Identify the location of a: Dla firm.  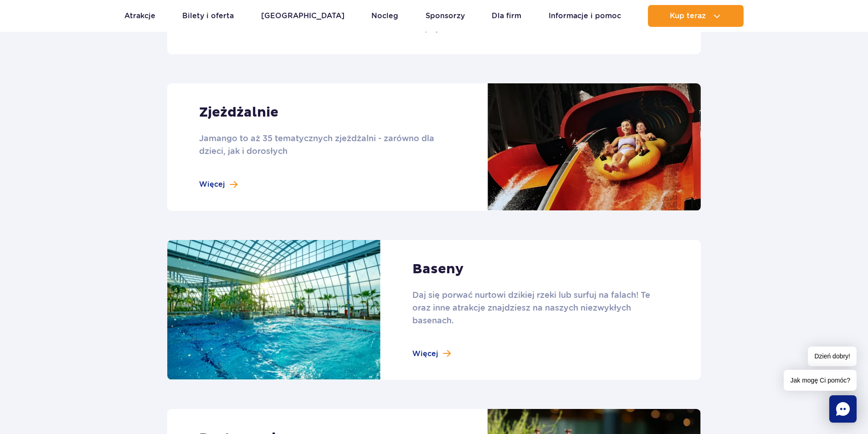
(506, 16).